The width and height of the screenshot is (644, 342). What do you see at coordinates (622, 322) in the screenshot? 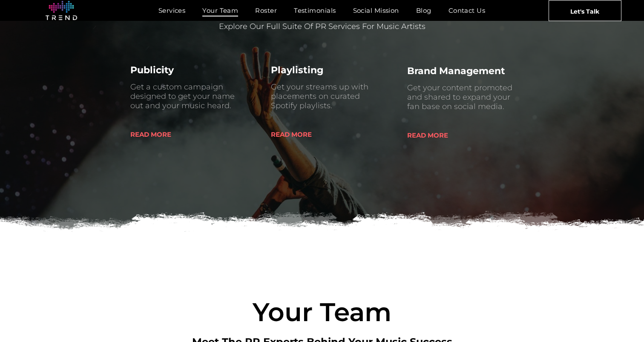
I see `div: Chat Widget` at bounding box center [622, 322].